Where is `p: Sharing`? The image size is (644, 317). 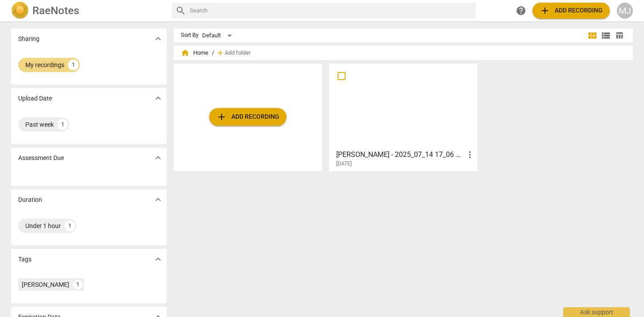 p: Sharing is located at coordinates (29, 39).